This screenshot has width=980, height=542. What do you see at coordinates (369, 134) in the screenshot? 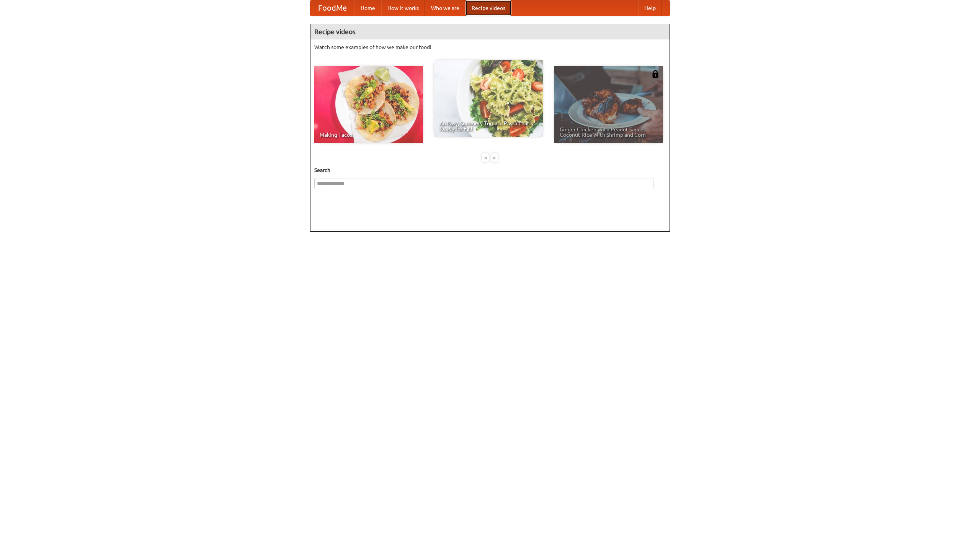
I see `span: Making Tacos` at bounding box center [369, 134].